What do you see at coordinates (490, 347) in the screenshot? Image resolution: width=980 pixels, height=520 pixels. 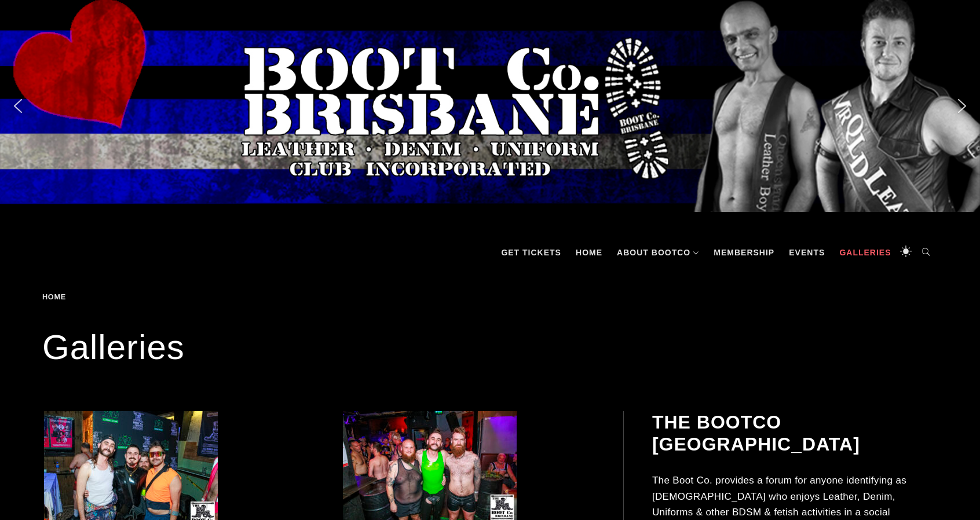 I see `h1: Galleries` at bounding box center [490, 347].